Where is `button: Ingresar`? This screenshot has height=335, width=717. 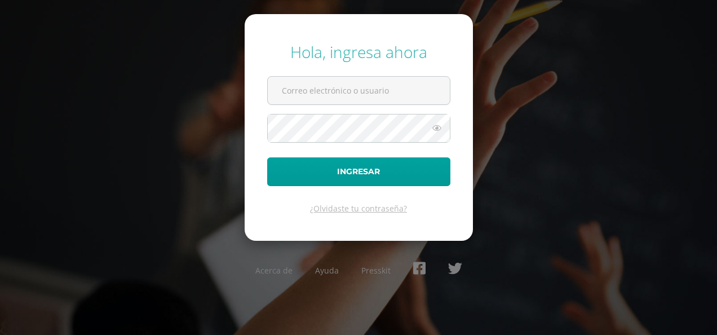
button: Ingresar is located at coordinates (358, 171).